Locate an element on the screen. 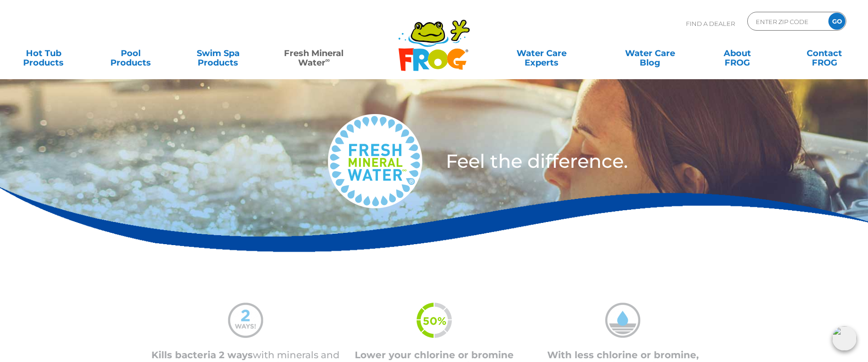  img: fresh-mineral-water-logo-medium is located at coordinates (375, 162).